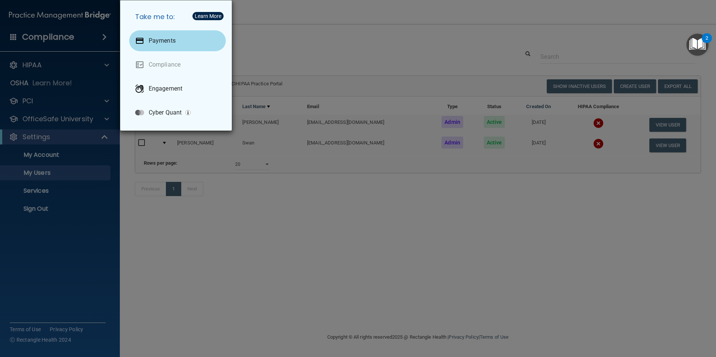 This screenshot has width=716, height=357. I want to click on p: Payments, so click(162, 41).